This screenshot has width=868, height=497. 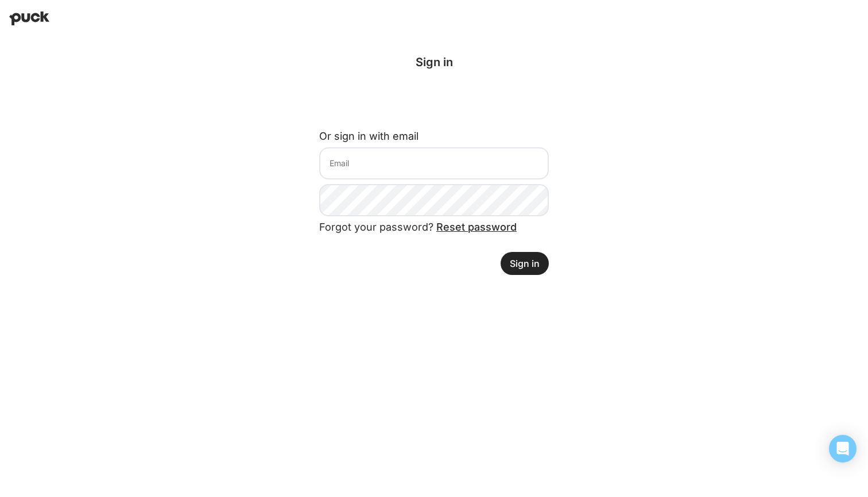 What do you see at coordinates (434, 101) in the screenshot?
I see `div: Sign in with Google. Opens in new tab` at bounding box center [434, 101].